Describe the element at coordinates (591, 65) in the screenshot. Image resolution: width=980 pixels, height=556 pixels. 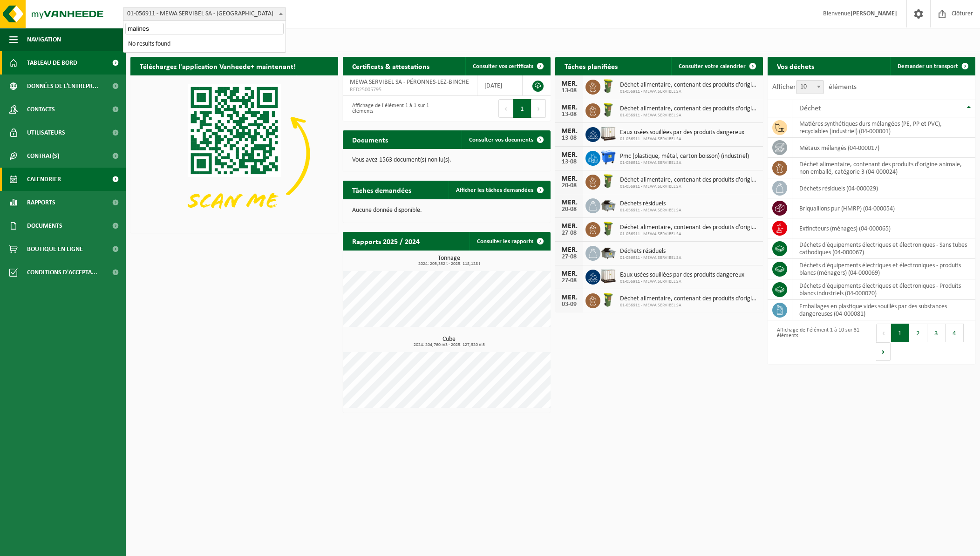
I see `h2: Tâches planifiées` at that location.